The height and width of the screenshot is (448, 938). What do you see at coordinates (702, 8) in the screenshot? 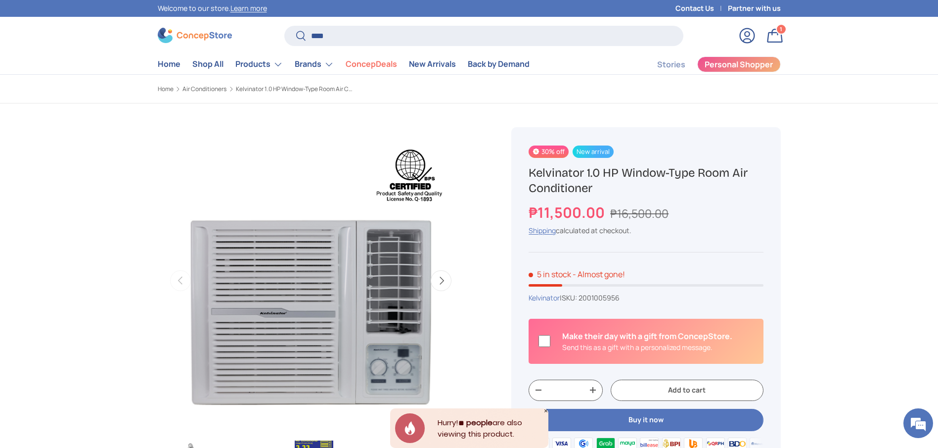
I see `a: Contact Us` at bounding box center [702, 8].